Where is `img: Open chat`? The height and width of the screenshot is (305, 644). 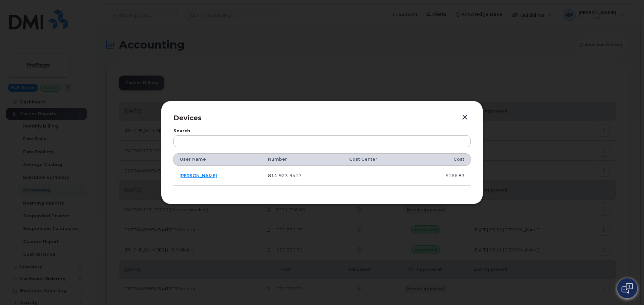
img: Open chat is located at coordinates (627, 288).